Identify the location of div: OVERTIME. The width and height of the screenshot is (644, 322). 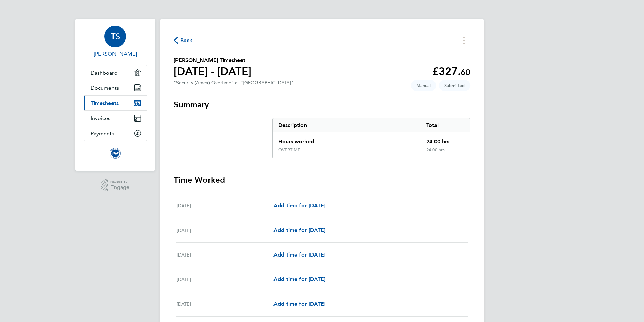
(289, 150).